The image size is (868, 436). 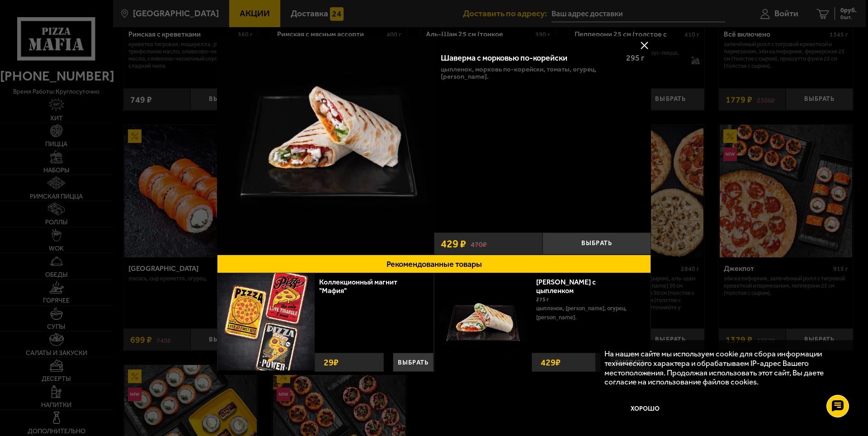 What do you see at coordinates (434, 264) in the screenshot?
I see `button: Рекомендованные товары` at bounding box center [434, 264].